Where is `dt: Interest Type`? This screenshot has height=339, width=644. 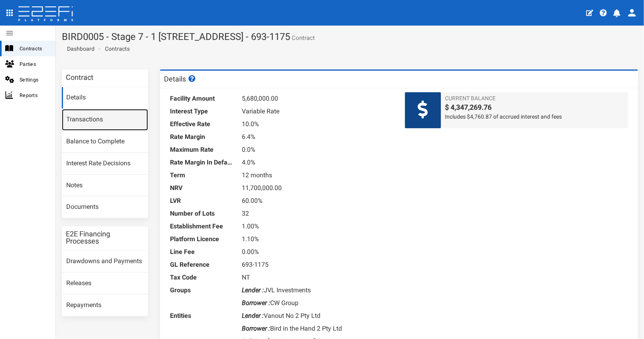 dt: Interest Type is located at coordinates (202, 111).